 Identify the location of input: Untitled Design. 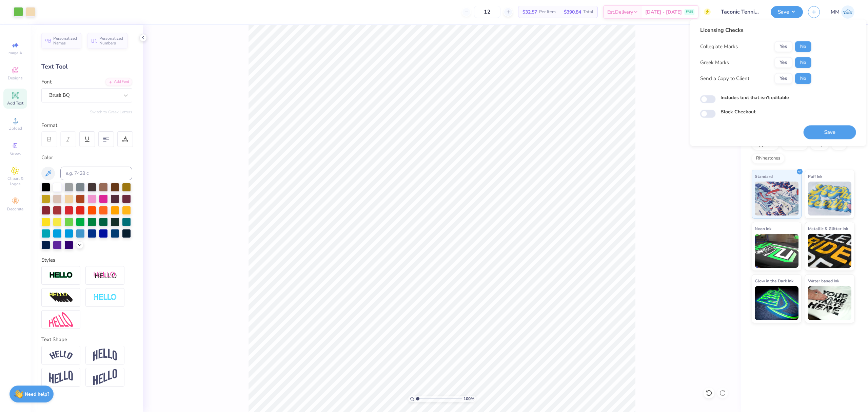
(740, 12).